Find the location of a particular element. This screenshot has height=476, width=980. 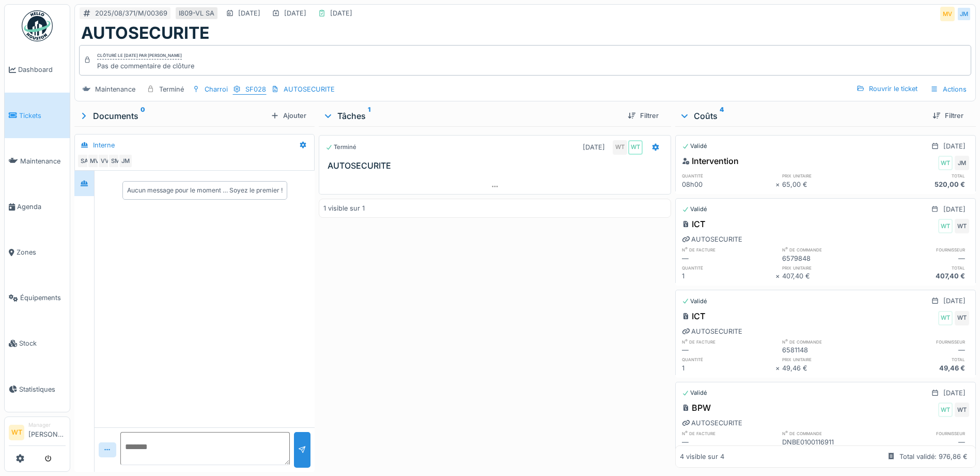

div: 08h00 is located at coordinates (729, 185).